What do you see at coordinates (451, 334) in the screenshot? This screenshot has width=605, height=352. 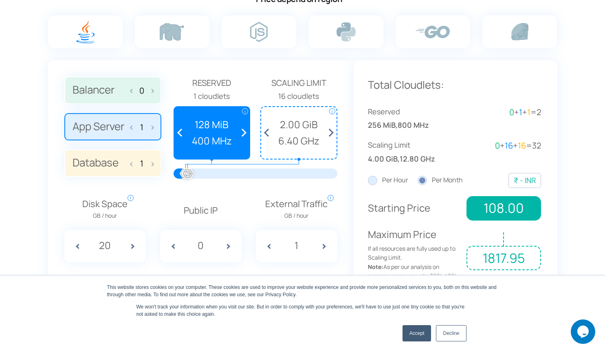 I see `a: Decline` at bounding box center [451, 334].